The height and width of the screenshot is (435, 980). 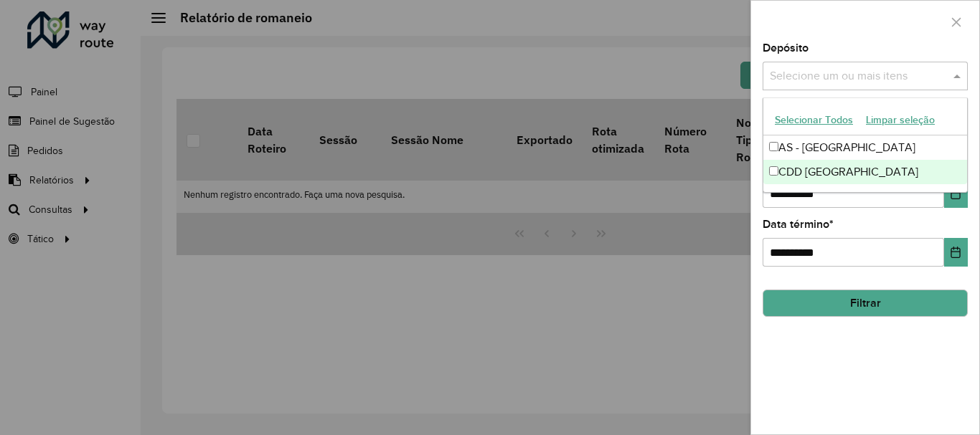 What do you see at coordinates (797, 224) in the screenshot?
I see `label: Data término` at bounding box center [797, 224].